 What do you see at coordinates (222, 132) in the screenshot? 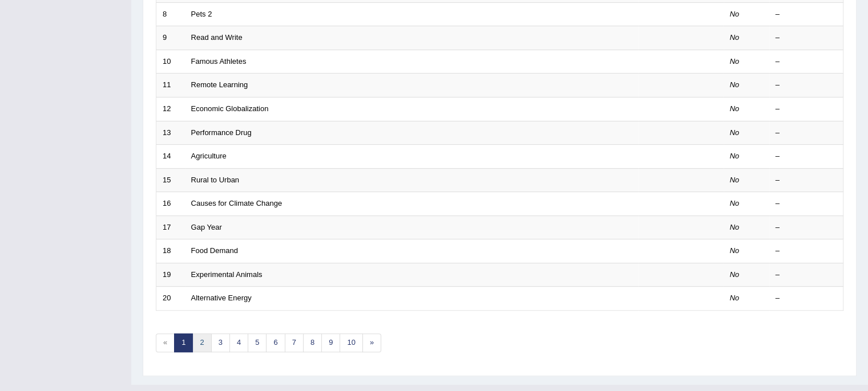
I see `a: Performance Drug` at bounding box center [222, 132].